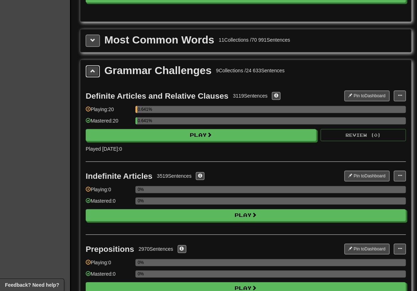 Image resolution: width=417 pixels, height=291 pixels. Describe the element at coordinates (109, 123) in the screenshot. I see `div: Mastered: 20` at that location.